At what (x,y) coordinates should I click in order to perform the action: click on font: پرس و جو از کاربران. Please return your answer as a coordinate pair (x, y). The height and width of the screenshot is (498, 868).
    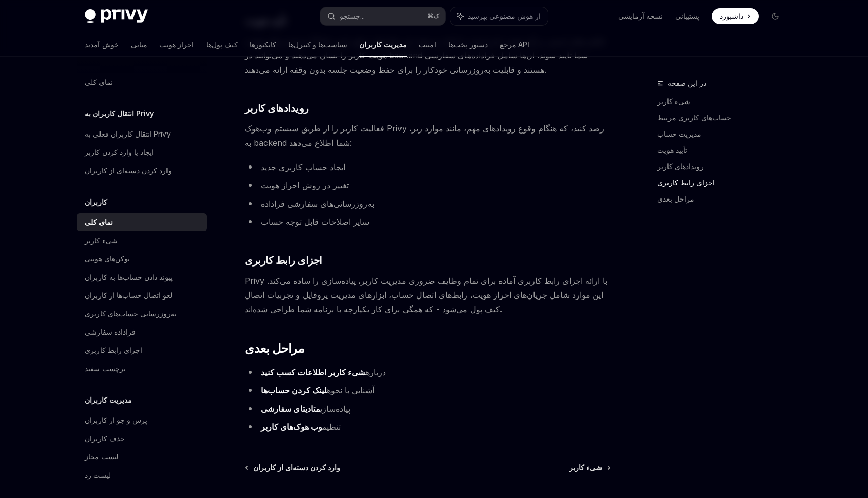
    Looking at the image, I should click on (116, 420).